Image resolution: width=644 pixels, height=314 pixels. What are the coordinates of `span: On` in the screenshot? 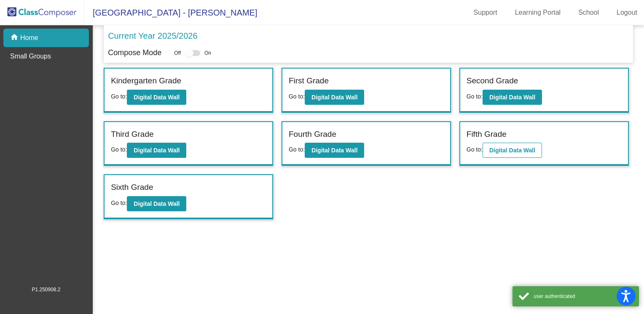 It's located at (208, 53).